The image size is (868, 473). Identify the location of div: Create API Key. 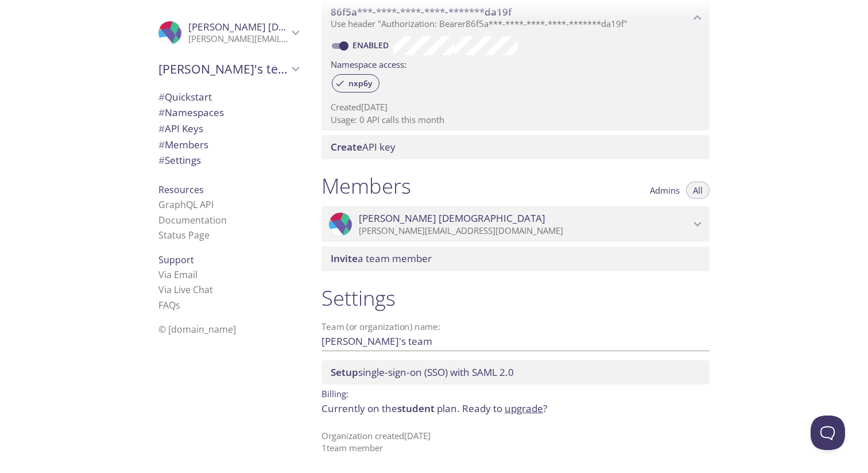
(516, 147).